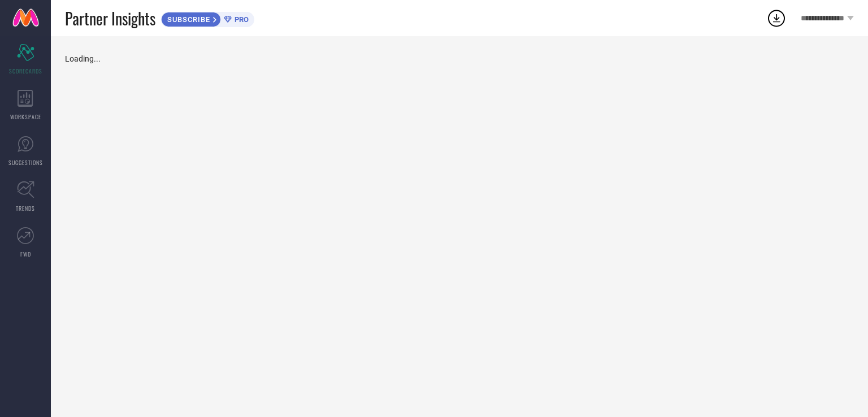  What do you see at coordinates (240, 19) in the screenshot?
I see `span: PRO` at bounding box center [240, 19].